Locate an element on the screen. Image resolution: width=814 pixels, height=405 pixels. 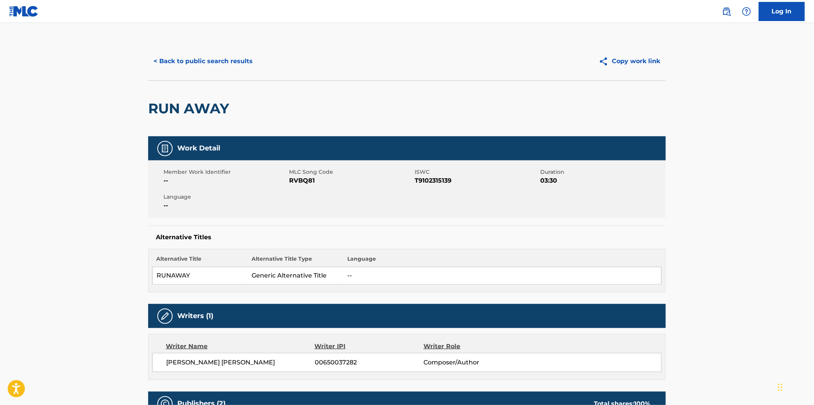
h5: Writers (1) is located at coordinates (195, 316).